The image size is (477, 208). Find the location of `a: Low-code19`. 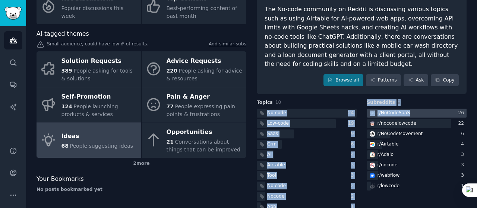

a: Low-code19 is located at coordinates (307, 124).